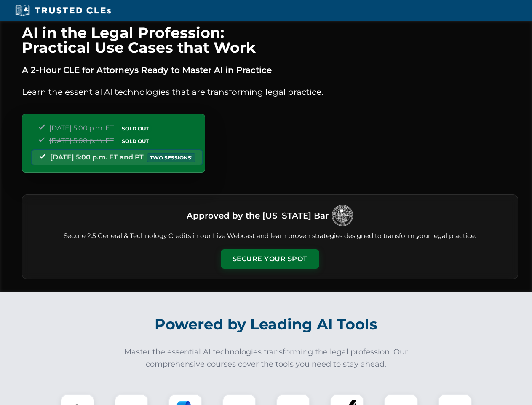 This screenshot has width=532, height=405. I want to click on h1: AI in the Legal Profession: Practical Use Cases that Work, so click(270, 40).